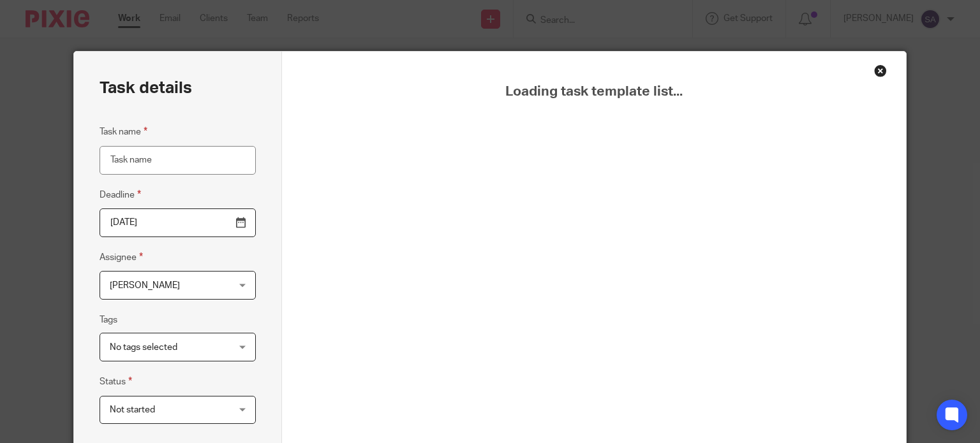 Image resolution: width=980 pixels, height=443 pixels. What do you see at coordinates (880, 71) in the screenshot?
I see `div: Close this dialog window` at bounding box center [880, 71].